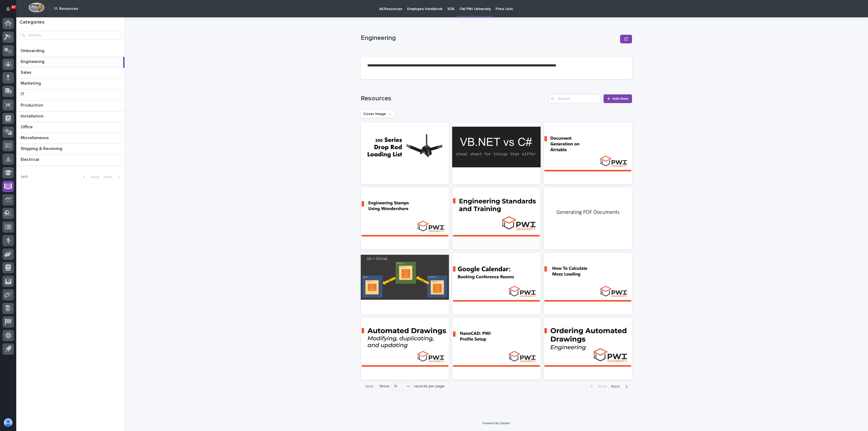  What do you see at coordinates (496, 424) in the screenshot?
I see `a: Powered By Stacker` at bounding box center [496, 424].